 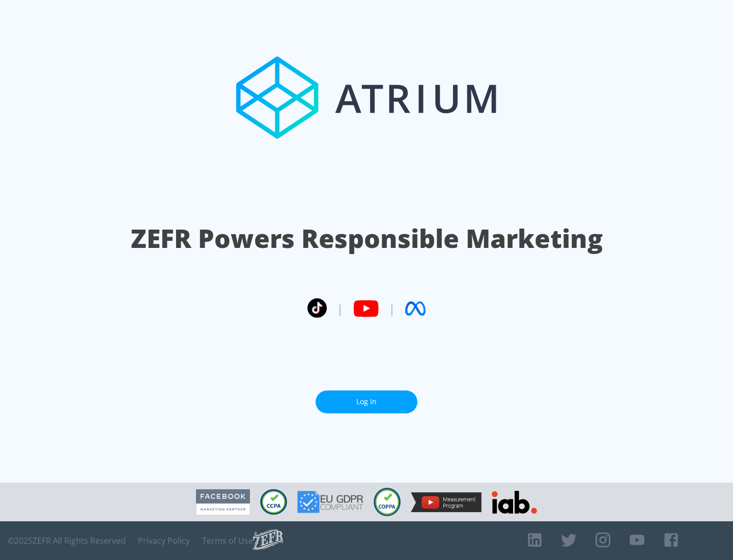 I want to click on h1: ZEFR Powers Responsible Marketing, so click(x=366, y=238).